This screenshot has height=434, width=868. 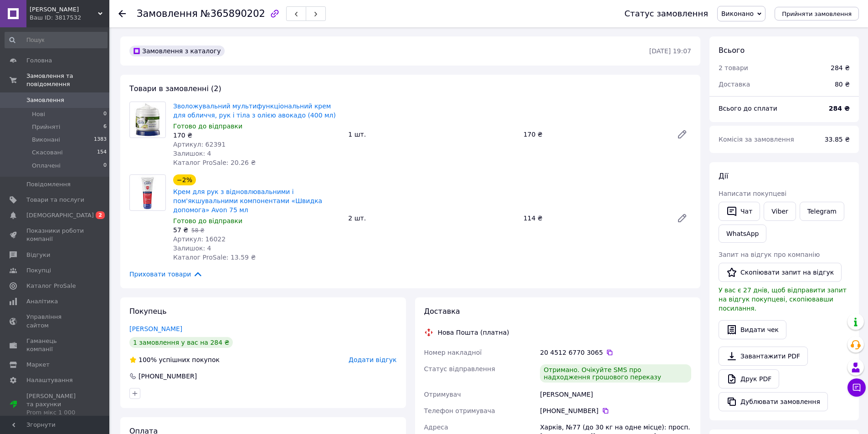 I want to click on span: Скасовані, so click(x=48, y=153).